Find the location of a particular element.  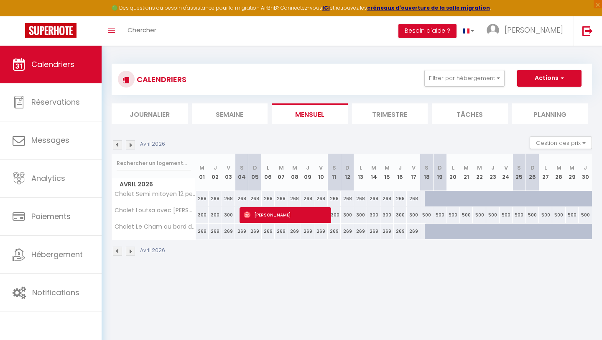

span: Réservations is located at coordinates (56, 102).